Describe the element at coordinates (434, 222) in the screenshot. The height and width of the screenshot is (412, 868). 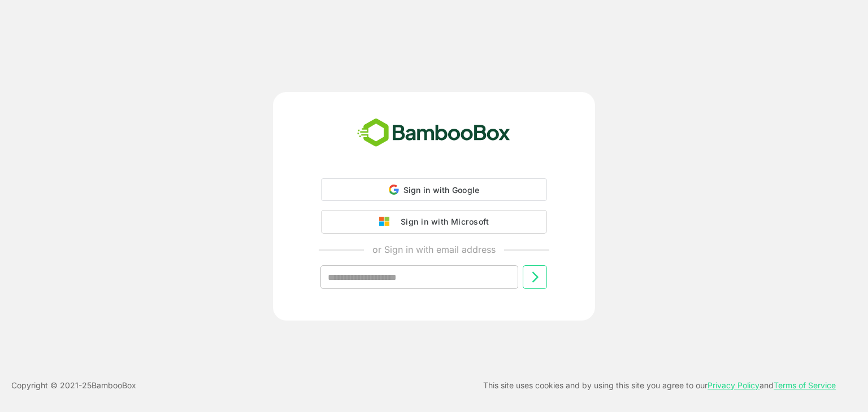
I see `button: Sign in with Microsoft` at that location.